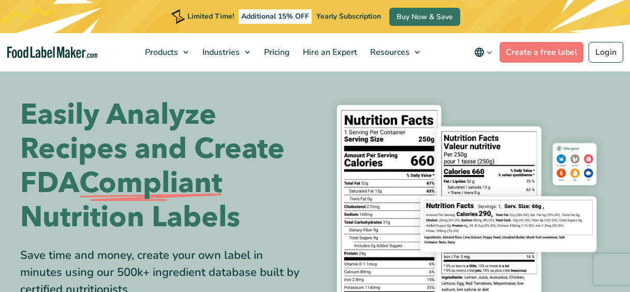  Describe the element at coordinates (541, 52) in the screenshot. I see `a: Create a free label` at that location.